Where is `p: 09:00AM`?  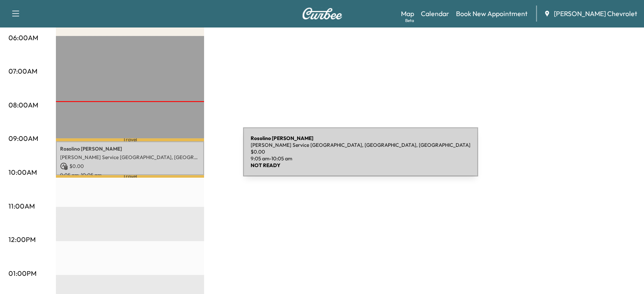
p: 09:00AM is located at coordinates (23, 138).